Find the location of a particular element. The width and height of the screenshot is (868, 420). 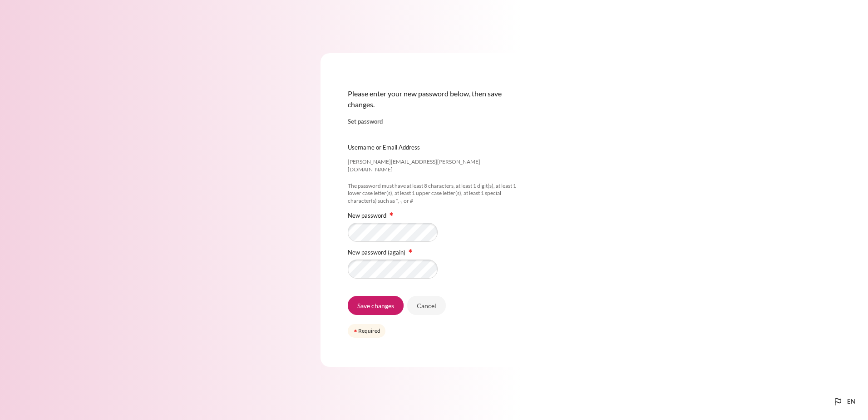

legend: Set password is located at coordinates (434, 122).